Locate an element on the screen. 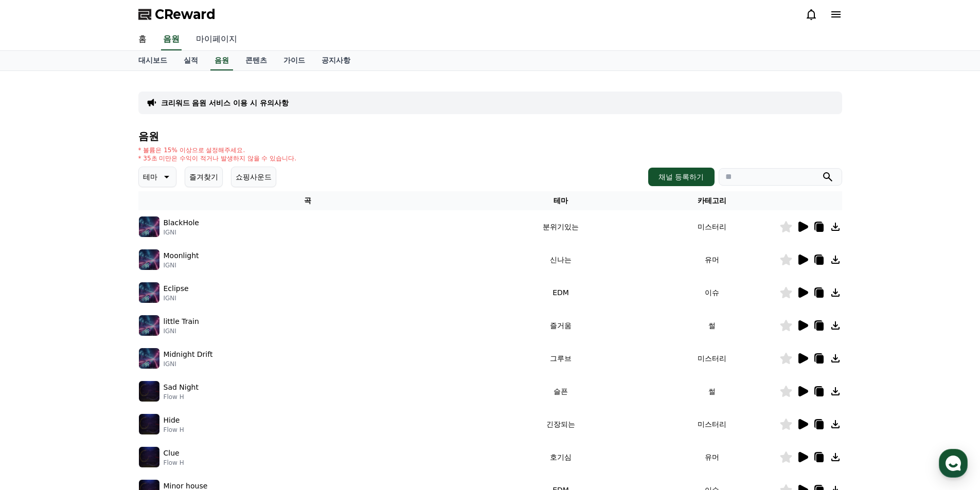 The width and height of the screenshot is (980, 490). a: 가이드 is located at coordinates (294, 61).